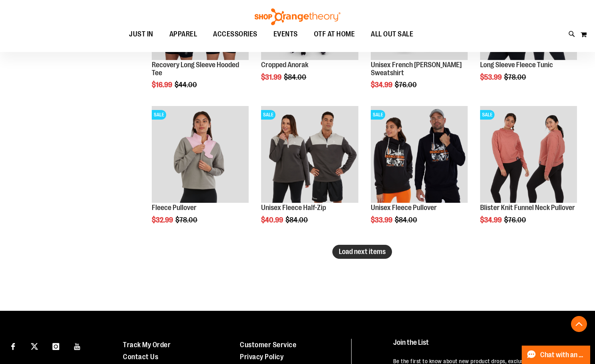 Image resolution: width=595 pixels, height=364 pixels. I want to click on span: $44.00, so click(186, 85).